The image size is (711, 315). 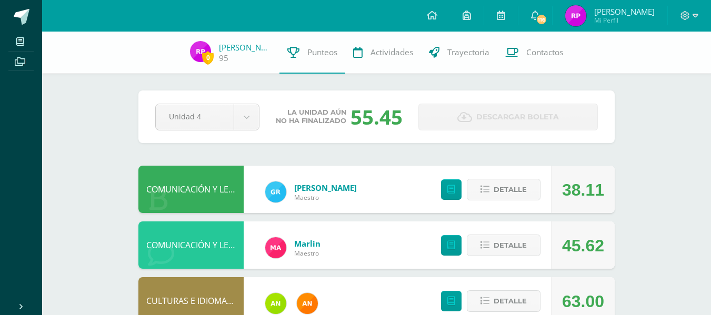 I want to click on a: Marlin, so click(x=307, y=244).